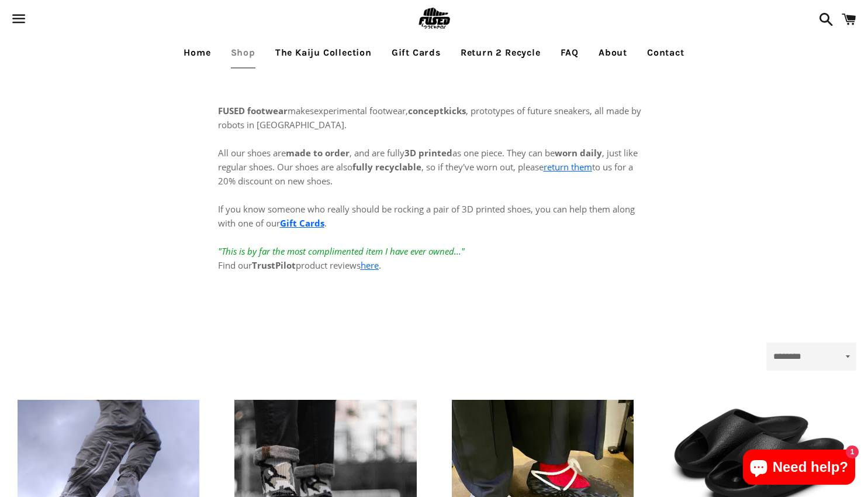 This screenshot has width=868, height=497. Describe the element at coordinates (317, 152) in the screenshot. I see `strong: made to order` at that location.